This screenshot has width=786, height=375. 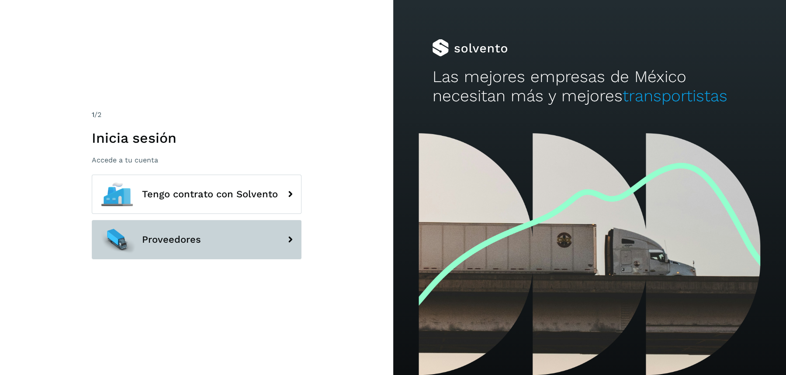 I want to click on div: /2, so click(x=197, y=115).